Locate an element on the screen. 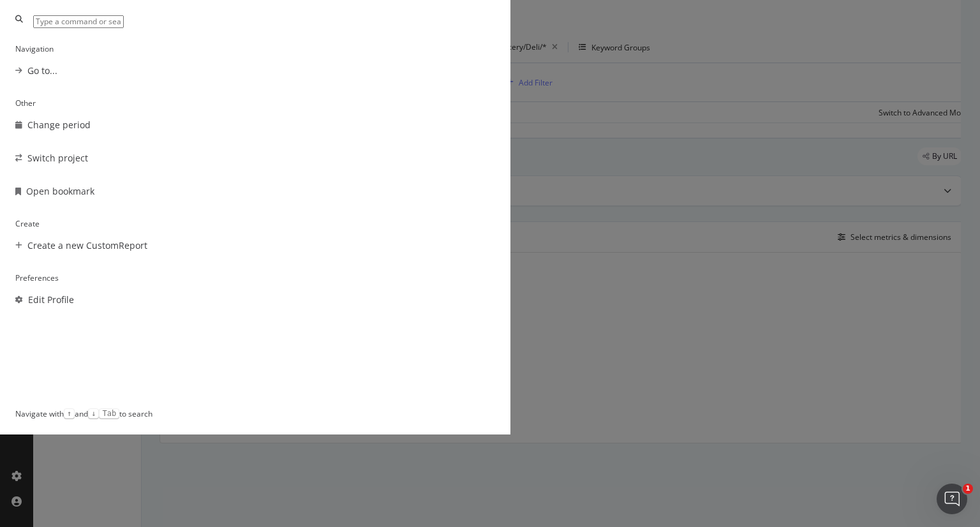 The height and width of the screenshot is (527, 980). span: 1 is located at coordinates (969, 489).